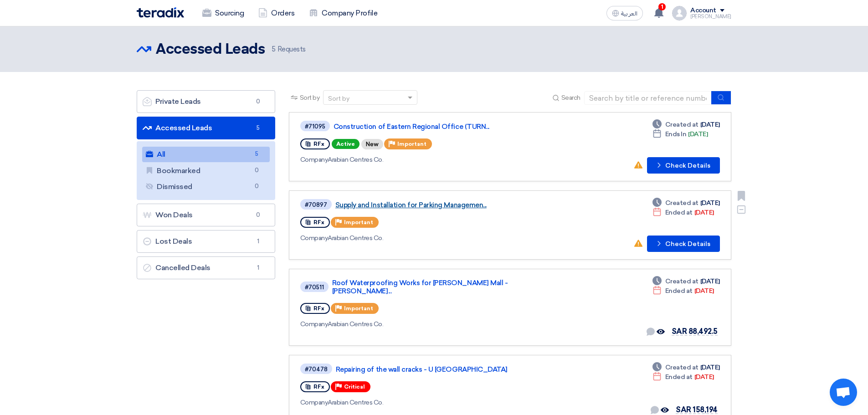 The width and height of the screenshot is (868, 415). Describe the element at coordinates (316, 205) in the screenshot. I see `div: #70897` at that location.